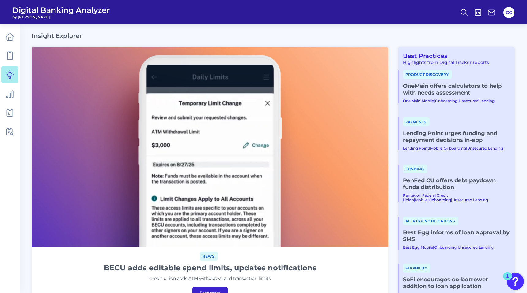  What do you see at coordinates (456, 89) in the screenshot?
I see `a: OneMain offers calculators to help with needs assessment` at bounding box center [456, 89].